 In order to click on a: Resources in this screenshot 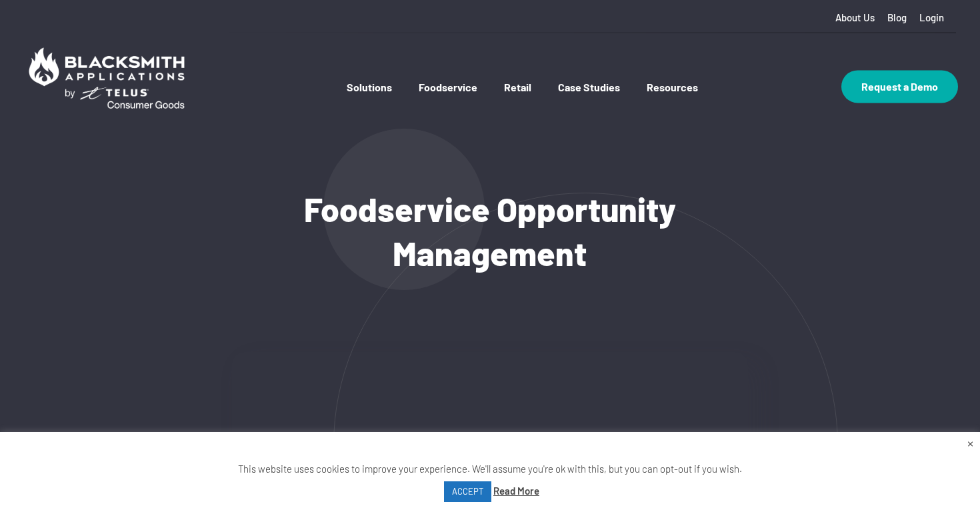, I will do `click(672, 100)`.